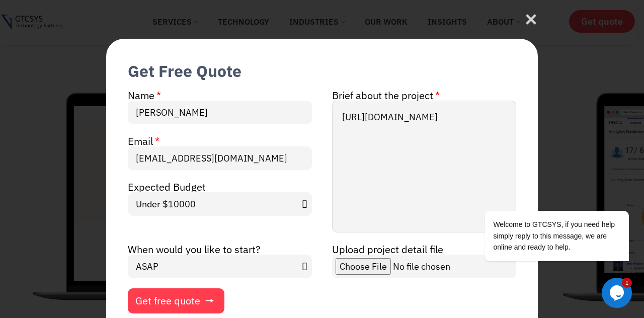 The height and width of the screenshot is (318, 644). I want to click on label: Brief about the project, so click(386, 95).